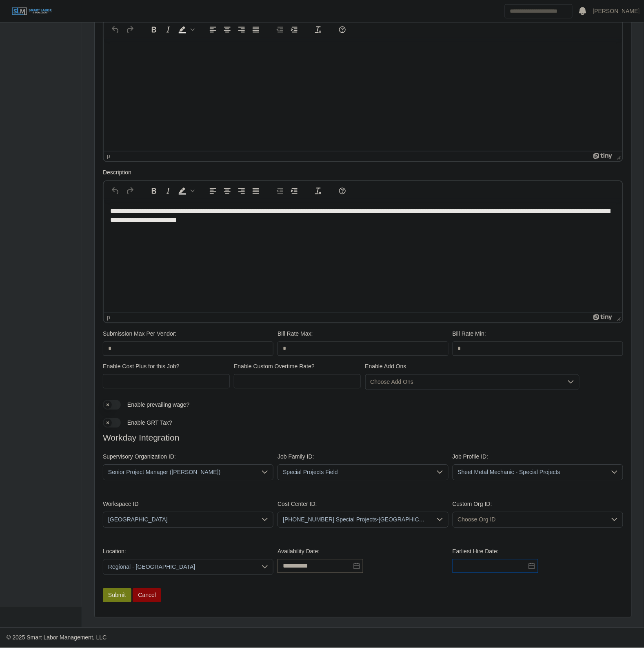 This screenshot has width=644, height=648. I want to click on label: Bill Rate Max:, so click(295, 334).